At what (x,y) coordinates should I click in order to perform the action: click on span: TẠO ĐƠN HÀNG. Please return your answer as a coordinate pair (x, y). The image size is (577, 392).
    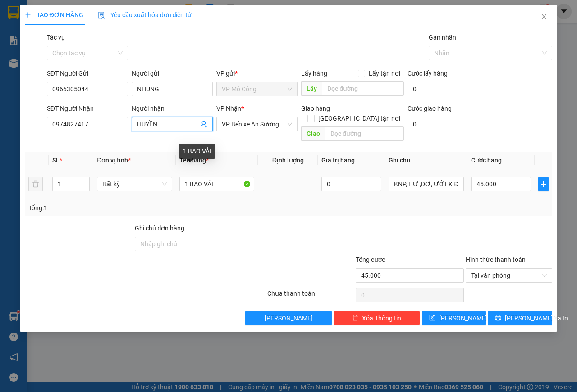
    Looking at the image, I should click on (54, 15).